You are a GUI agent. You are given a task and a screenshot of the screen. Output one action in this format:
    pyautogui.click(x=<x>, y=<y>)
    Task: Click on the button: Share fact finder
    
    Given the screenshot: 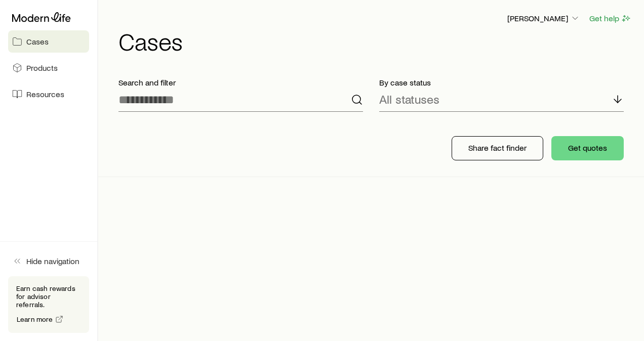 What is the action you would take?
    pyautogui.click(x=497, y=148)
    